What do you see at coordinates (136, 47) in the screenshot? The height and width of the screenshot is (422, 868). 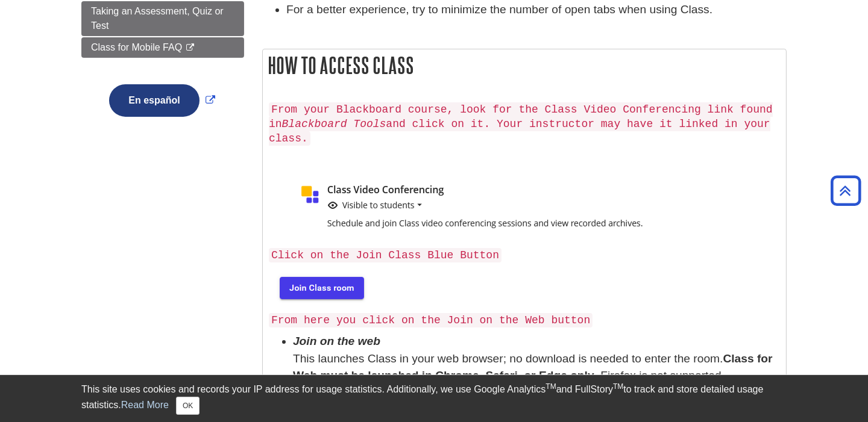 I see `span: Class for Mobile FAQ` at bounding box center [136, 47].